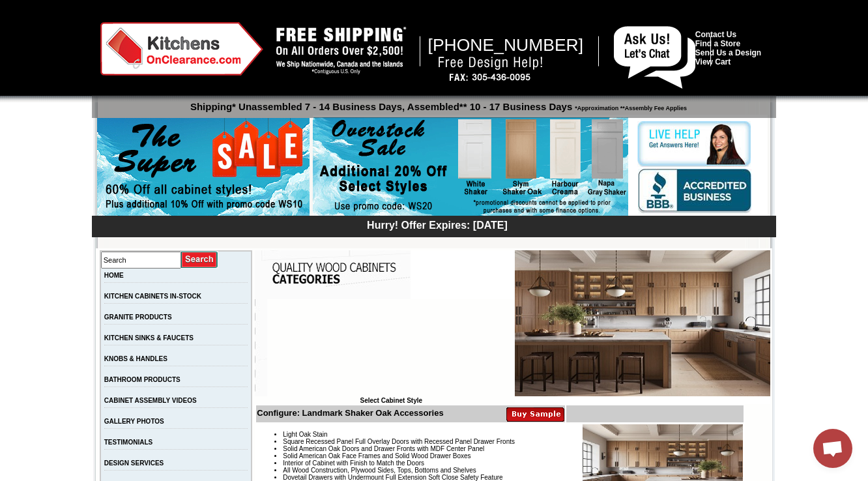 The image size is (868, 481). Describe the element at coordinates (353, 463) in the screenshot. I see `span: Interior of Cabinet with Finish to Match the Doors` at that location.